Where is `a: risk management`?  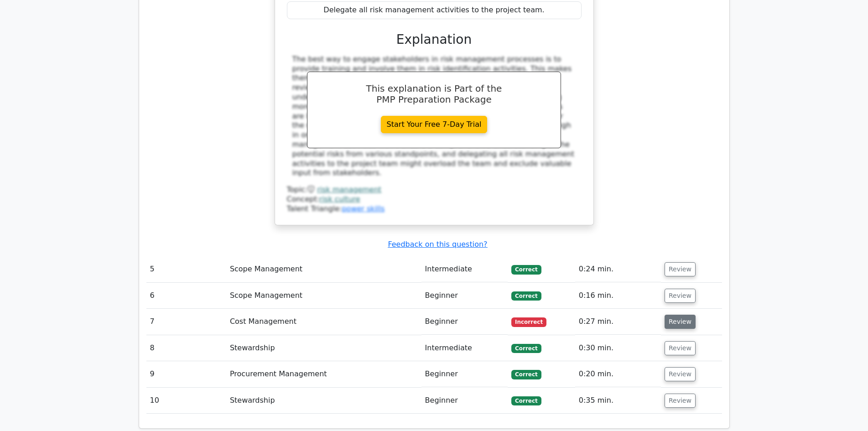 a: risk management is located at coordinates (349, 189).